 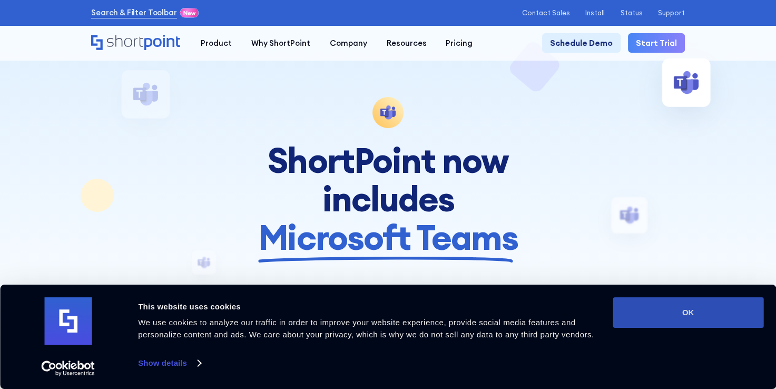 I want to click on button: OK, so click(x=688, y=313).